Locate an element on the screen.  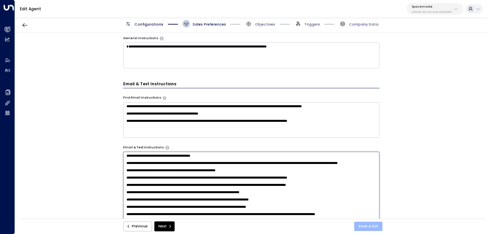
h3: Email & Text Instructions is located at coordinates (251, 85).